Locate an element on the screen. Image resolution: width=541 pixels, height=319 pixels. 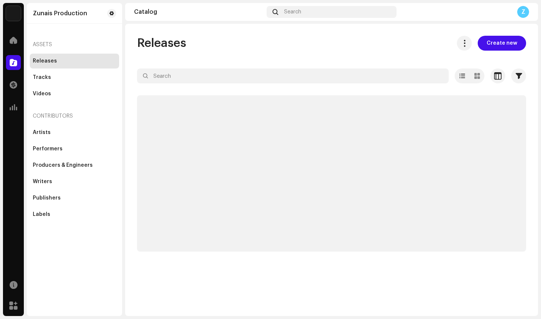
div: Contributors is located at coordinates (74, 116).